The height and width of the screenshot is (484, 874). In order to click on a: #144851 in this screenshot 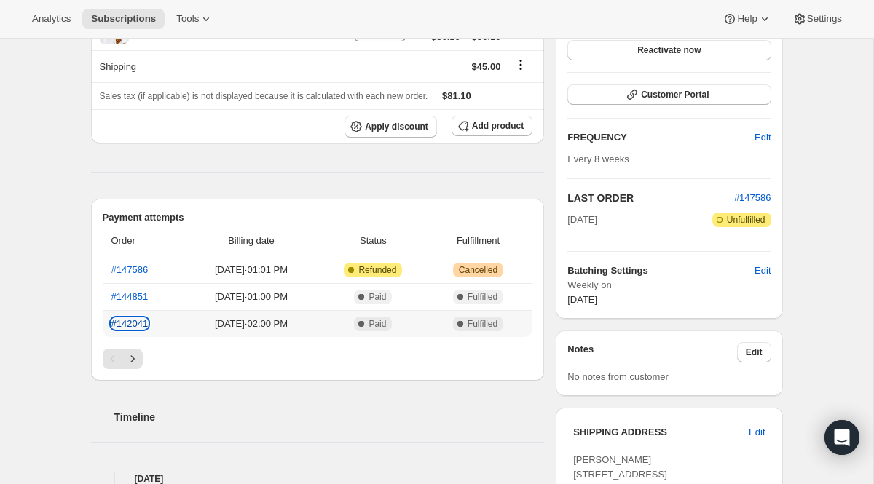, I will do `click(130, 296)`.